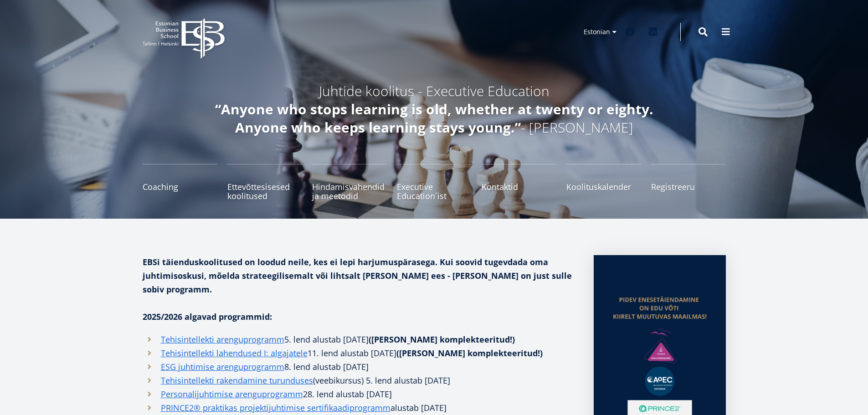 The width and height of the screenshot is (868, 415). Describe the element at coordinates (180, 182) in the screenshot. I see `a: Coaching` at that location.